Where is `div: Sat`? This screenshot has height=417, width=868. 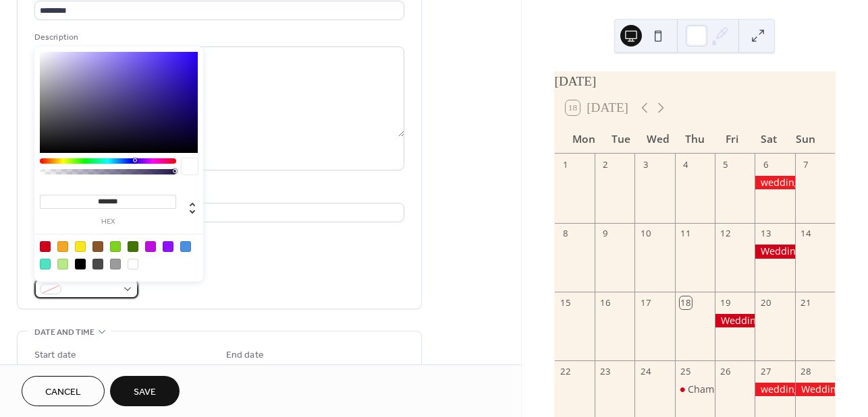 div: Sat is located at coordinates (768, 139).